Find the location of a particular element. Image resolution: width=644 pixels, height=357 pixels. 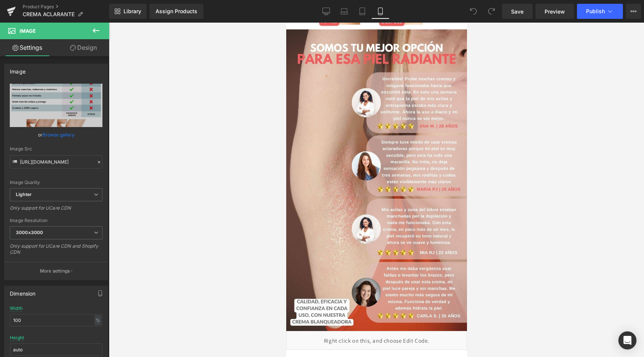

a: Design is located at coordinates (83, 47).